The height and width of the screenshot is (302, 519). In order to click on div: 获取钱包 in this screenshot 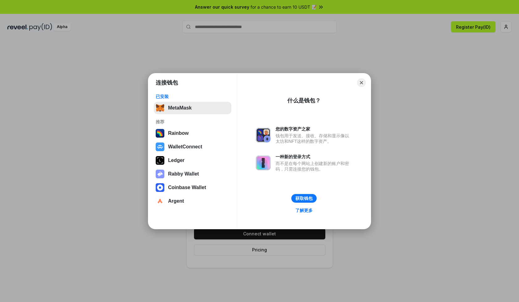, I will do `click(304, 199)`.